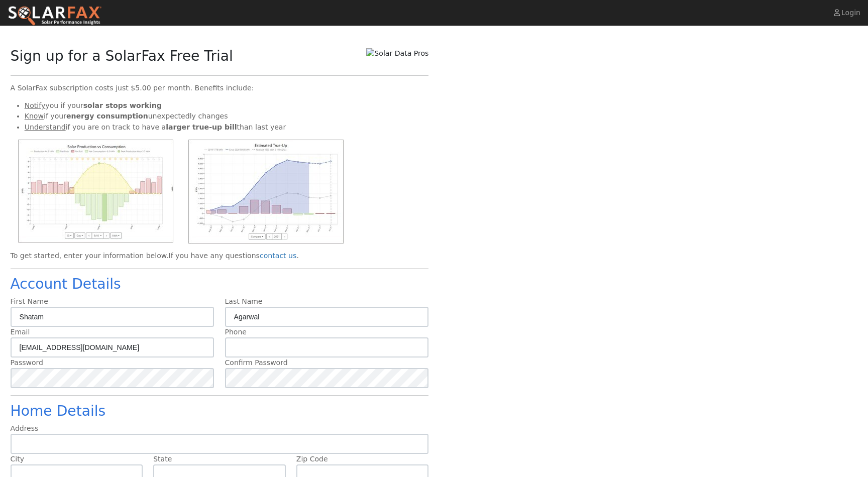 The image size is (868, 477). Describe the element at coordinates (235, 332) in the screenshot. I see `label: Phone` at that location.